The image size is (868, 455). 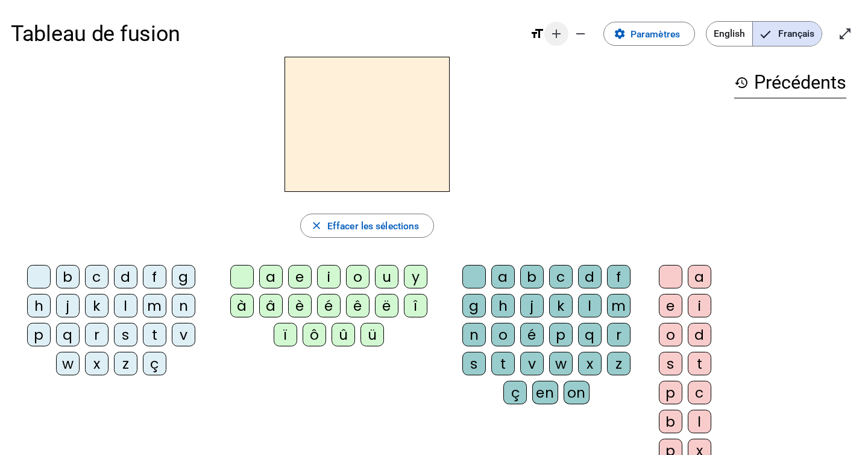 What do you see at coordinates (415, 305) in the screenshot?
I see `div: î` at bounding box center [415, 305].